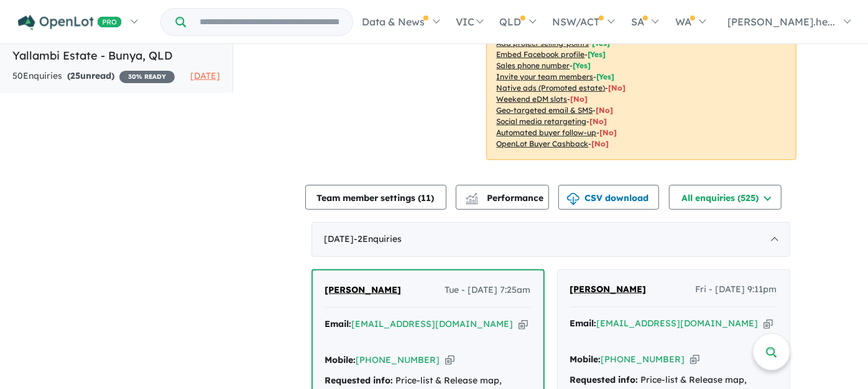 Image resolution: width=868 pixels, height=389 pixels. I want to click on u: Automated buyer follow-up, so click(546, 132).